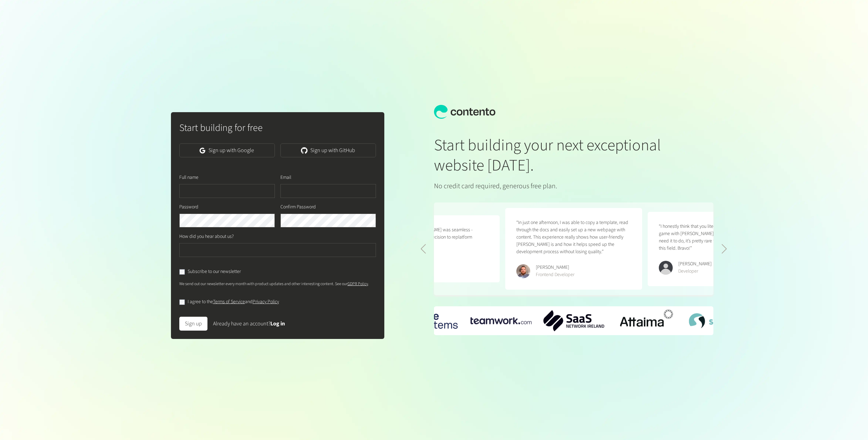 This screenshot has width=868, height=440. Describe the element at coordinates (724, 250) in the screenshot. I see `div: Next slide` at that location.